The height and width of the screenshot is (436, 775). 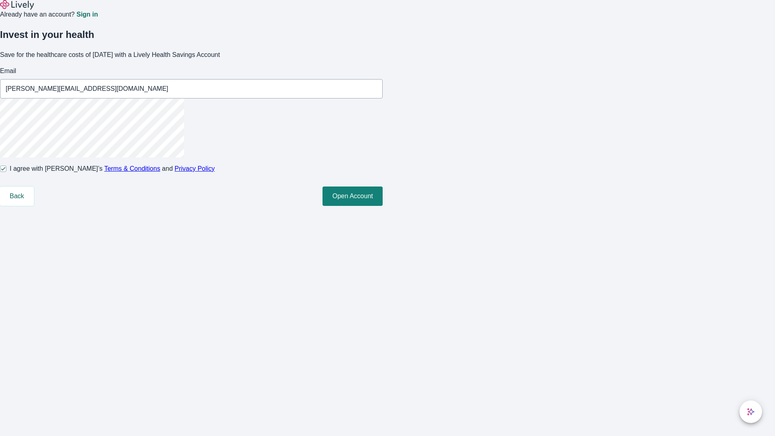 I want to click on a: Sign in, so click(x=87, y=15).